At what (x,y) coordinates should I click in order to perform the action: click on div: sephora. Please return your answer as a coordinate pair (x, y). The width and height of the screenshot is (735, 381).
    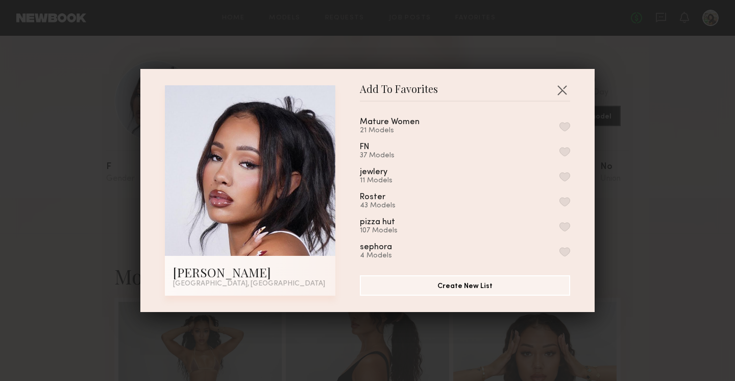
    Looking at the image, I should click on (376, 247).